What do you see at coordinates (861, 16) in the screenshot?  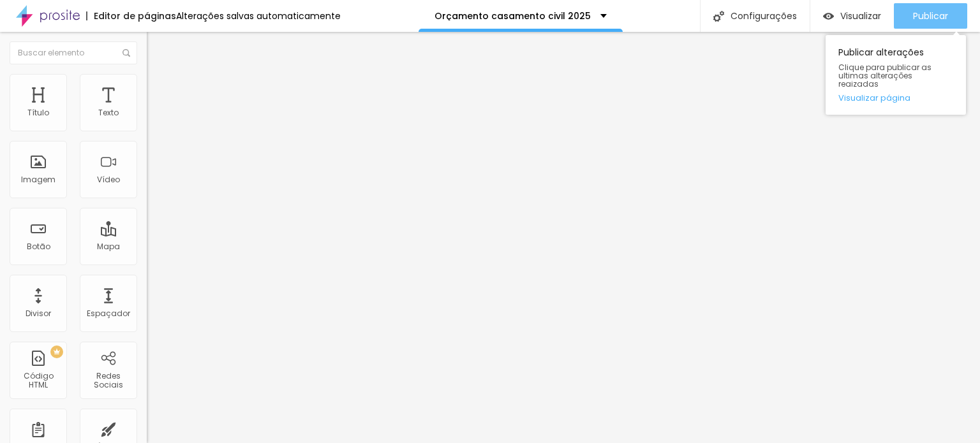 I see `span: Visualizar` at bounding box center [861, 16].